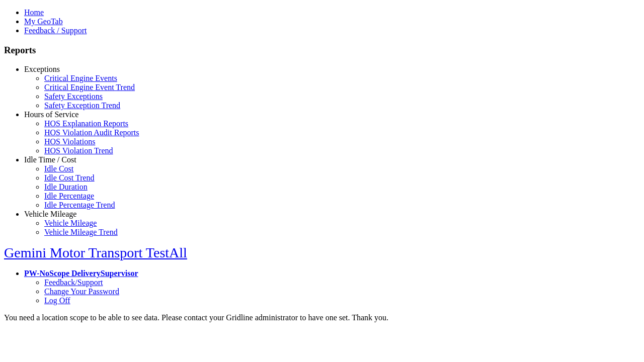 The height and width of the screenshot is (362, 644). Describe the element at coordinates (34, 12) in the screenshot. I see `a: Home` at that location.